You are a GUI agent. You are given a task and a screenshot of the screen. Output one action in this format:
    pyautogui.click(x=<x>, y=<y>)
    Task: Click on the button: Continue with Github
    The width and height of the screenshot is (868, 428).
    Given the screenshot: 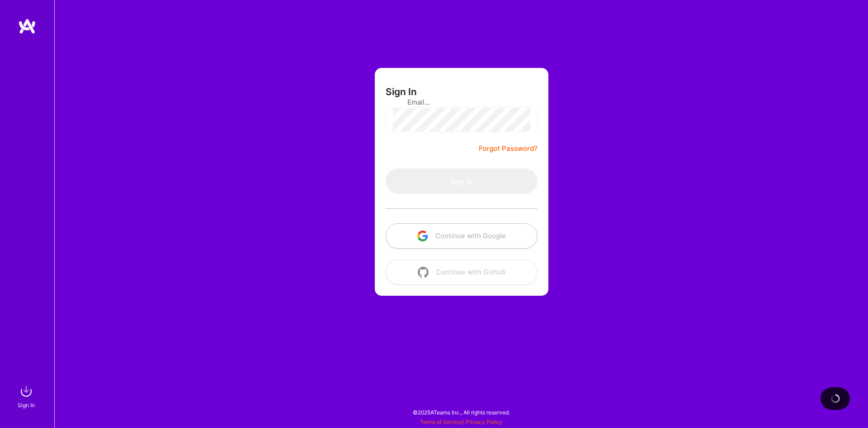 What is the action you would take?
    pyautogui.click(x=461, y=272)
    